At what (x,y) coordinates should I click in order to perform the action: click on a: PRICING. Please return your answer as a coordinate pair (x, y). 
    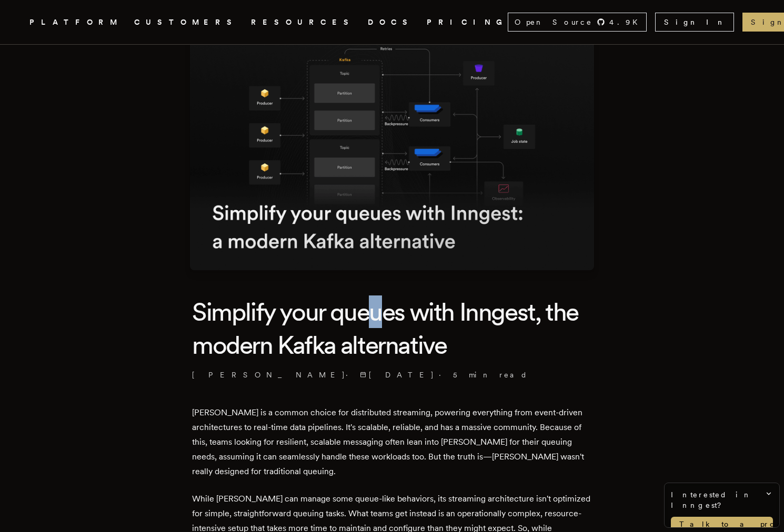
    Looking at the image, I should click on (467, 22).